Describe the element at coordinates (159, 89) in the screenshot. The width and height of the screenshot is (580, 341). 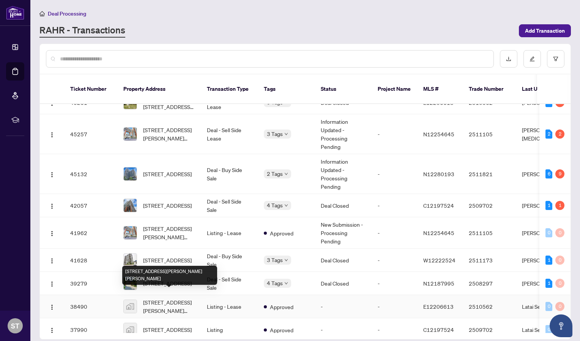
I see `th: Property Address` at that location.